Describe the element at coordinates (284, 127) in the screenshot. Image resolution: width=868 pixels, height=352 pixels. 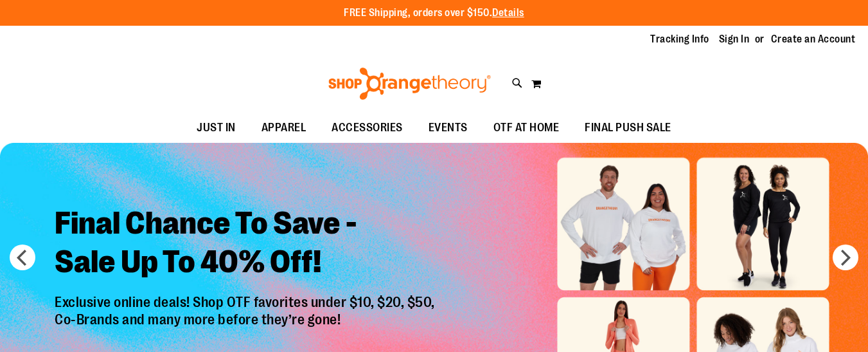
I see `span: APPAREL` at that location.